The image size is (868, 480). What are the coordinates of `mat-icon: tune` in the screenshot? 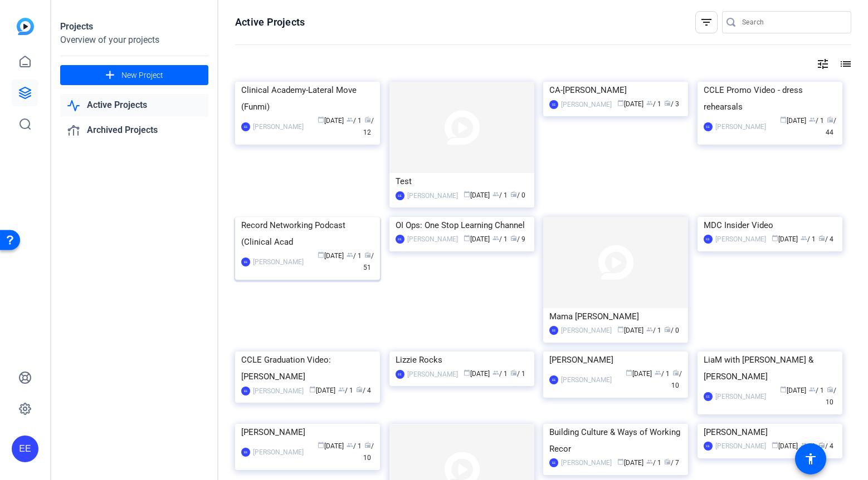 It's located at (823, 64).